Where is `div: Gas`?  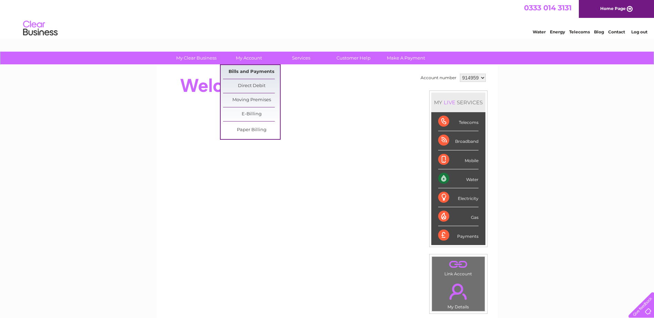
div: Gas is located at coordinates (458, 217).